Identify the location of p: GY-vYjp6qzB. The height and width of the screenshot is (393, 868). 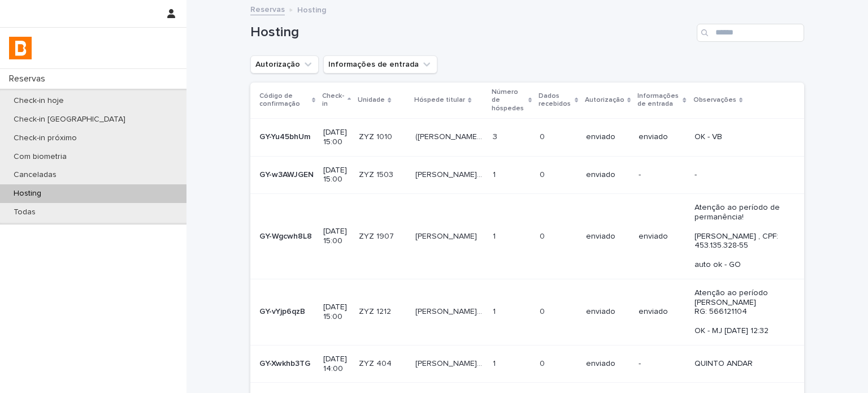
(283, 310).